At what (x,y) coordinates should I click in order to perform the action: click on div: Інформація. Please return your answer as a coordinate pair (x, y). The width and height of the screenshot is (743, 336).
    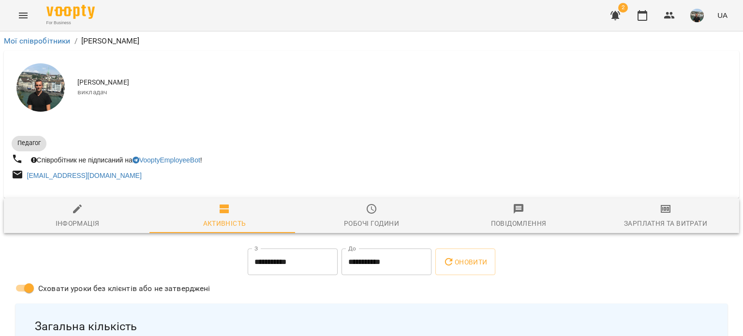
    Looking at the image, I should click on (77, 224).